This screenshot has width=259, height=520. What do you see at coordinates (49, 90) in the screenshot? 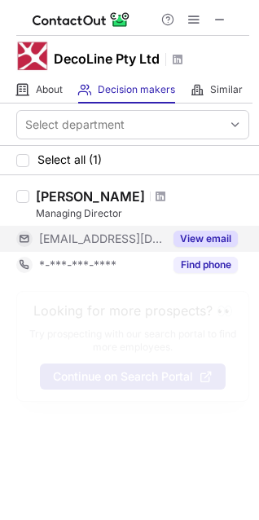
I see `span: About` at bounding box center [49, 90].